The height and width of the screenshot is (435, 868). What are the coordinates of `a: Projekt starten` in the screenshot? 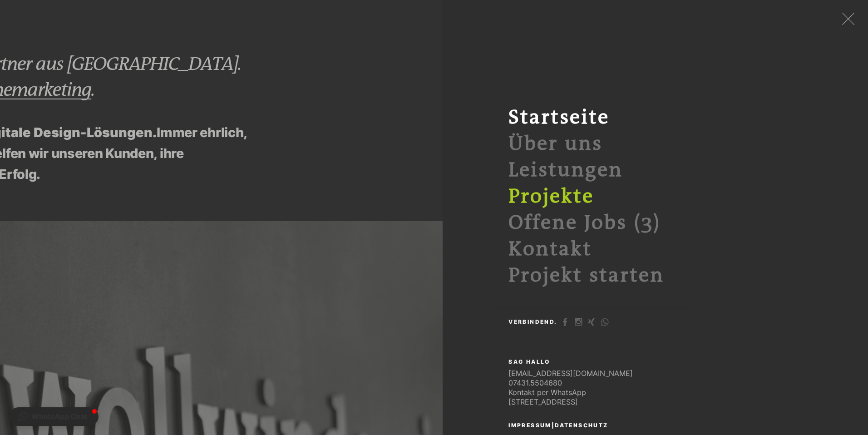 It's located at (586, 275).